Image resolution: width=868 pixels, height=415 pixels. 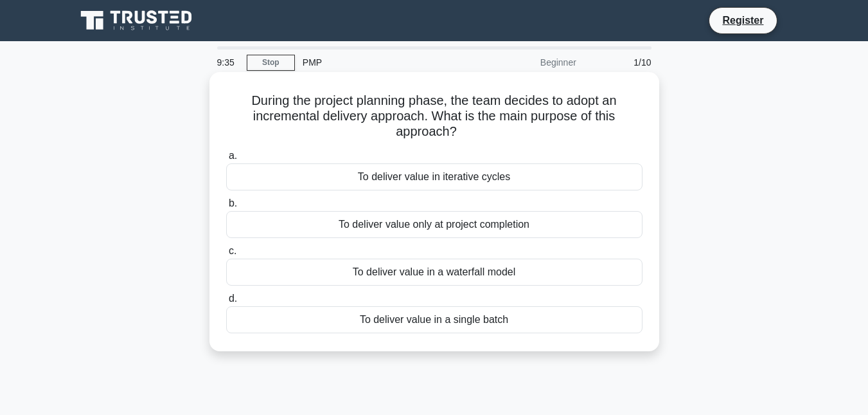 I want to click on span: a., so click(x=233, y=155).